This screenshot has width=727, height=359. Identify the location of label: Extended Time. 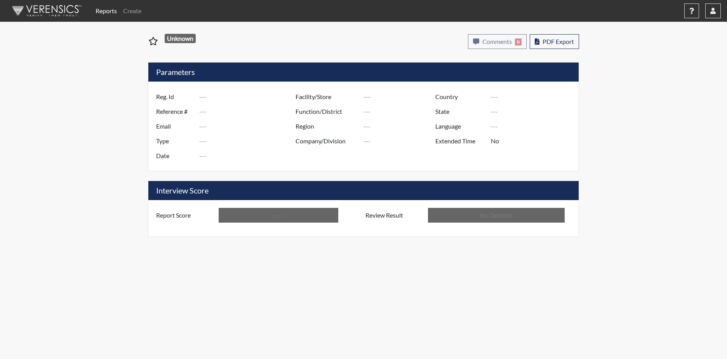
(460, 141).